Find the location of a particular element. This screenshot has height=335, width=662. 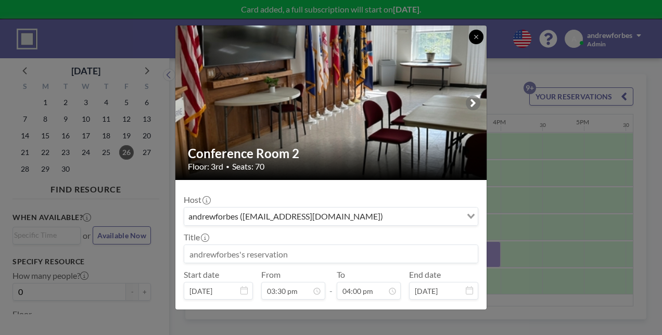

label: End date is located at coordinates (425, 275).